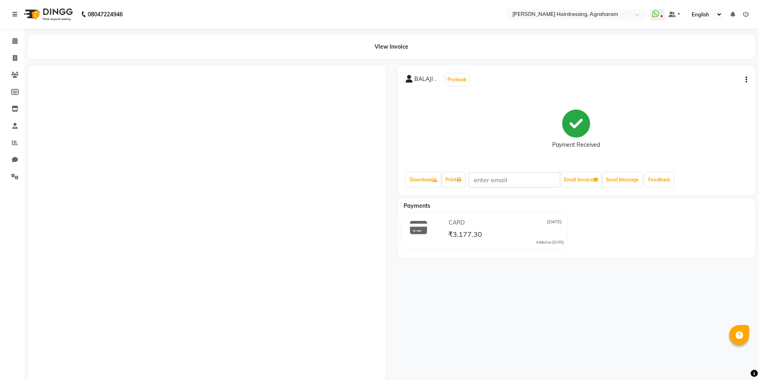 The height and width of the screenshot is (380, 759). Describe the element at coordinates (457, 80) in the screenshot. I see `button: Prebook` at that location.